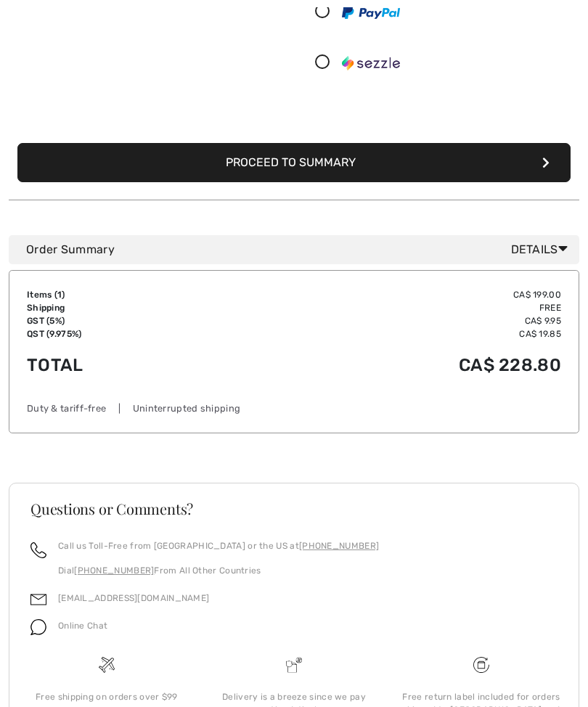  I want to click on span: Online Chat, so click(83, 626).